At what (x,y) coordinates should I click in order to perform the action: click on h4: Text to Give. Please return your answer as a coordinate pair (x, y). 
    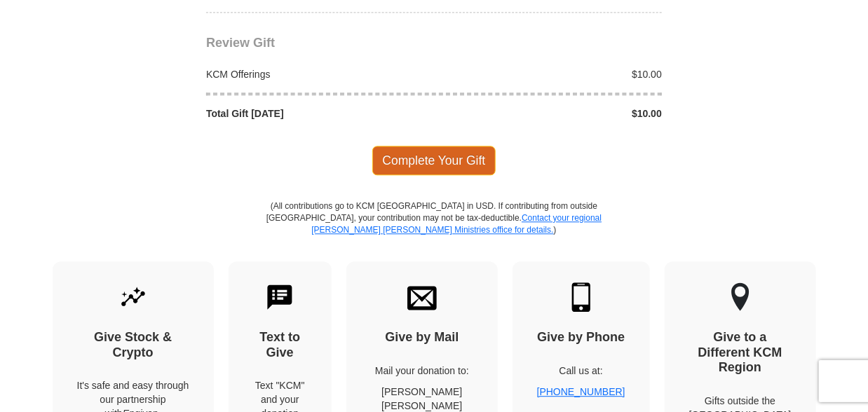
    Looking at the image, I should click on (280, 345).